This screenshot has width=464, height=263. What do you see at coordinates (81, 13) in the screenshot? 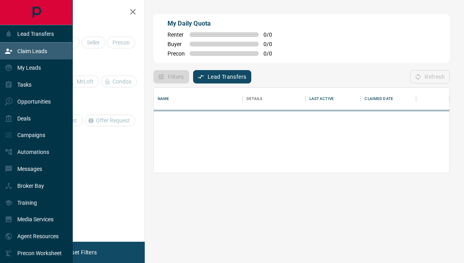
I see `h2: Filters` at bounding box center [81, 13].